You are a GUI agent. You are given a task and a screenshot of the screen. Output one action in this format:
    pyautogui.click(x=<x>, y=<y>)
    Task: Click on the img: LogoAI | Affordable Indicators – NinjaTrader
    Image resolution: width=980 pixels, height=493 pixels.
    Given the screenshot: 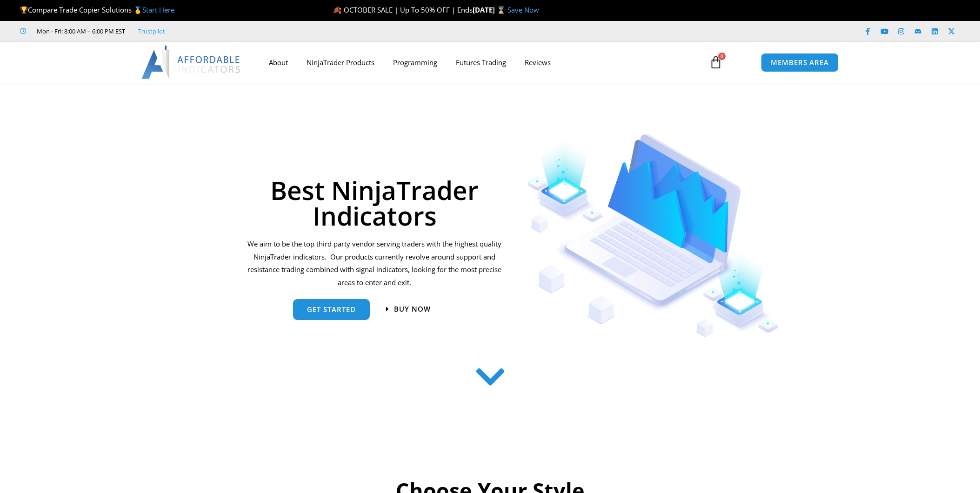 What is the action you would take?
    pyautogui.click(x=191, y=62)
    